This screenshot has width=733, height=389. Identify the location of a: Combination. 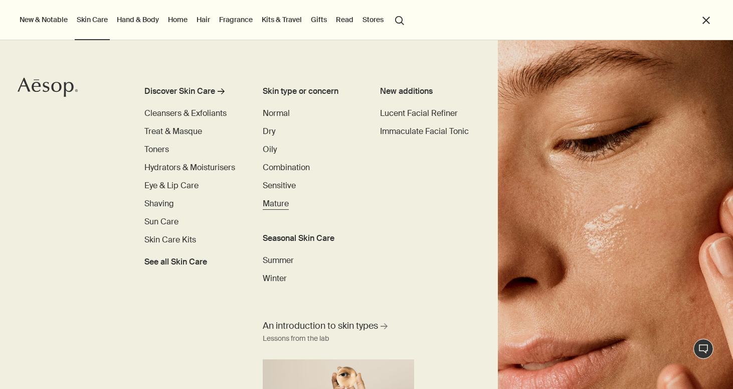
(286, 168).